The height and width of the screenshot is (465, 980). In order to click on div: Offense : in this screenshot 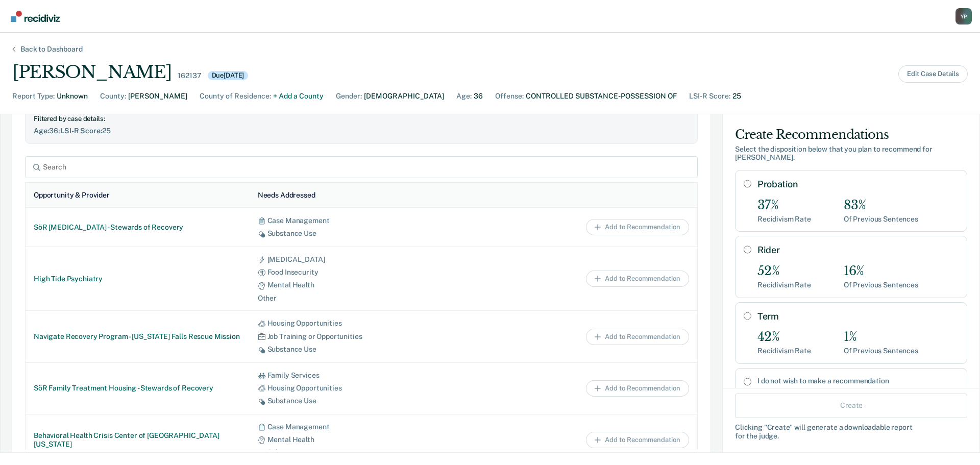, I will do `click(509, 96)`.